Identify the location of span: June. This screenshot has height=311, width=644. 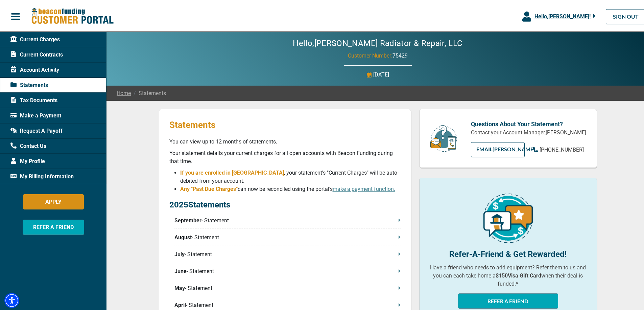
(181, 270).